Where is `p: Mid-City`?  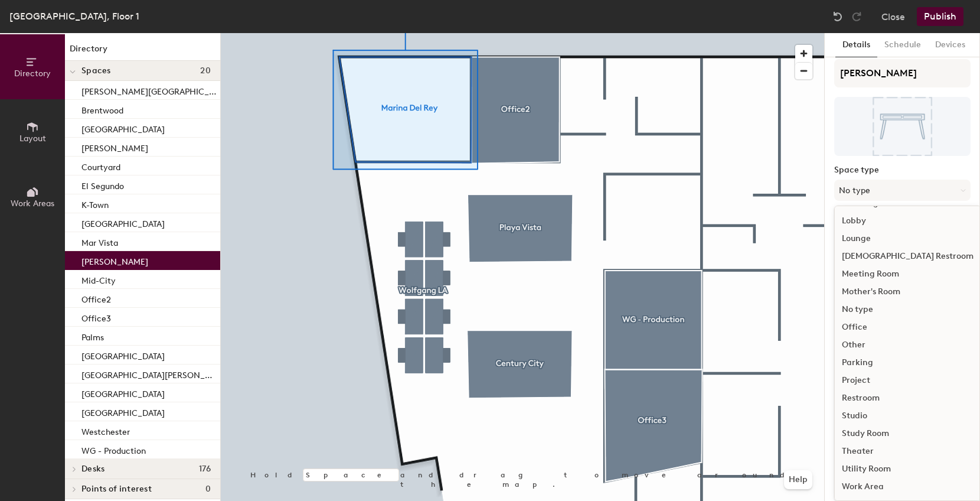 p: Mid-City is located at coordinates (99, 279).